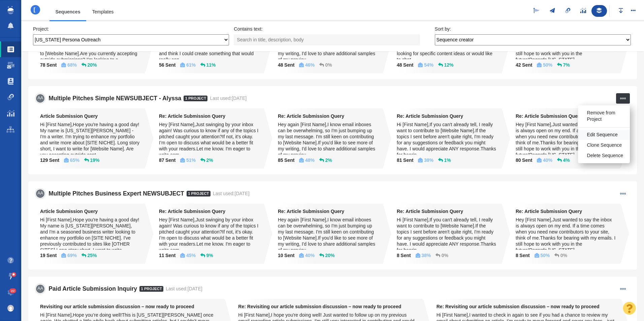 The image size is (644, 321). Describe the element at coordinates (94, 289) in the screenshot. I see `h5: Paid Article Submission Inquiry` at that location.